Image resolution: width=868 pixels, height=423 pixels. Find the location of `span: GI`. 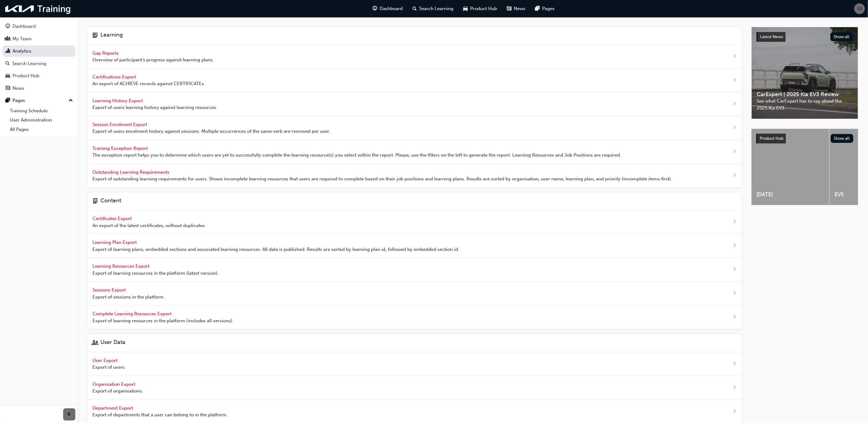

span: GI is located at coordinates (860, 9).